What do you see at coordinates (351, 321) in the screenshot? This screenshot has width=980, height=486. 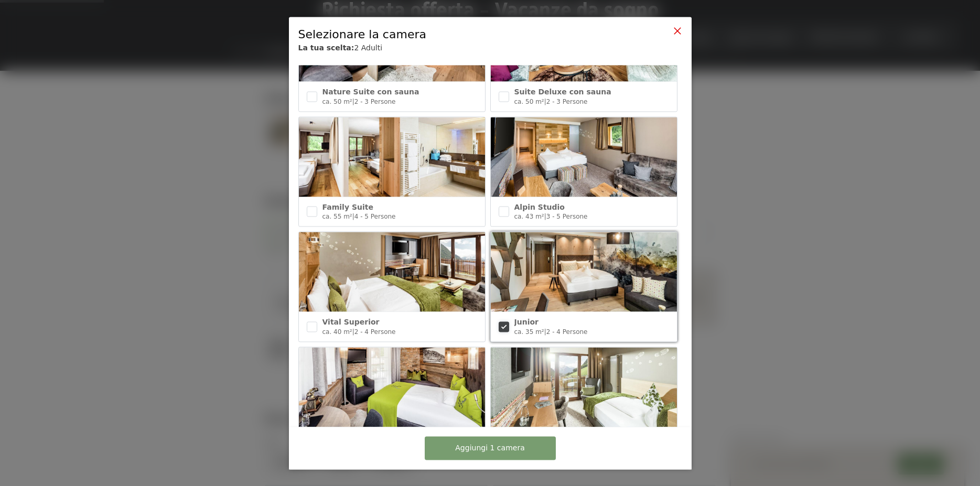 I see `span: Vital Superior` at bounding box center [351, 321].